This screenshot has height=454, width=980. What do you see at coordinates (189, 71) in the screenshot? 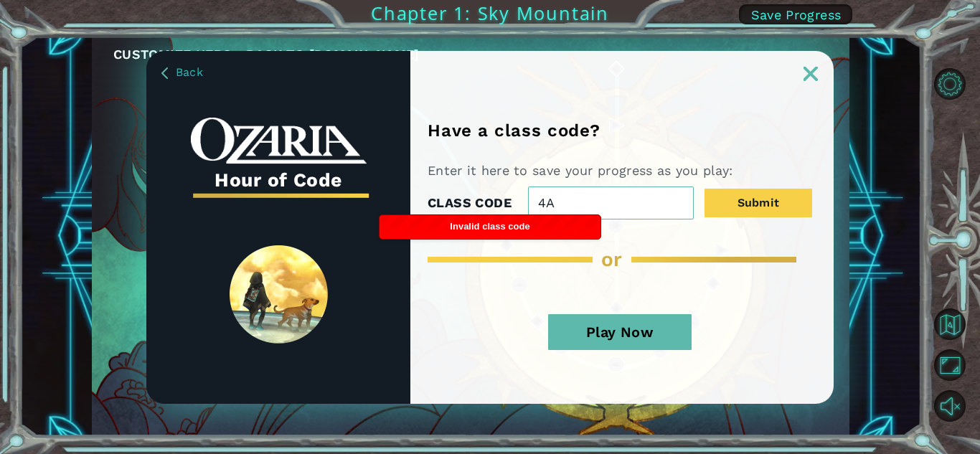
I see `span: Back` at bounding box center [189, 71].